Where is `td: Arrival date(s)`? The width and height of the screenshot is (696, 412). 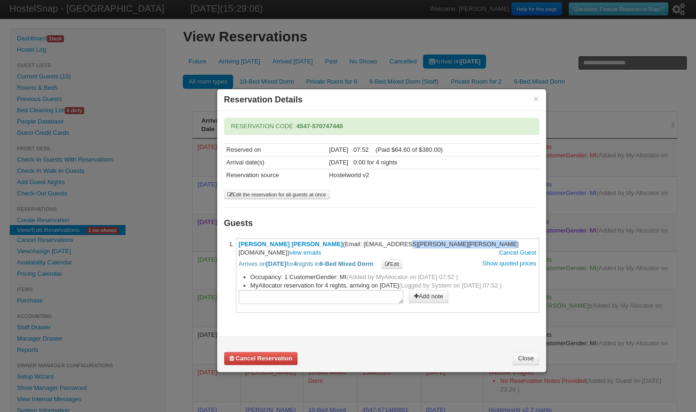 td: Arrival date(s) is located at coordinates (276, 162).